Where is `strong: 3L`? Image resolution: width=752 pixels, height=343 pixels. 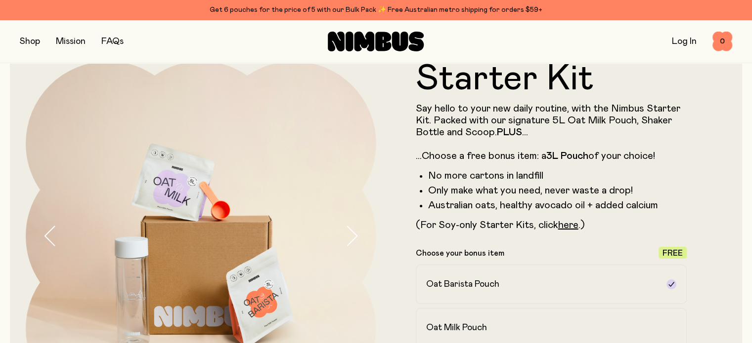
strong: 3L is located at coordinates (552, 156).